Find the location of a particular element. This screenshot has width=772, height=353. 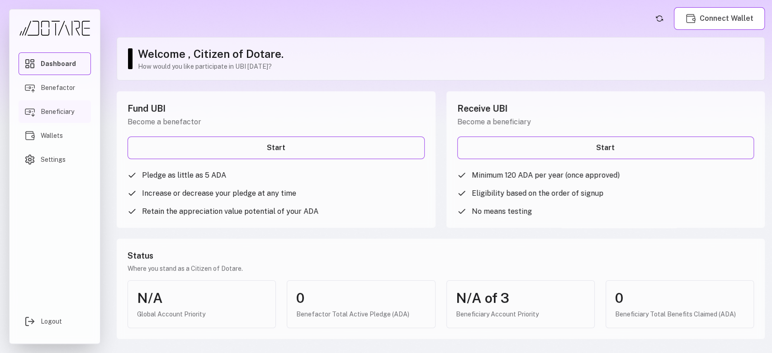

span: Minimum 120 ADA per year (once approved) is located at coordinates (545, 175).